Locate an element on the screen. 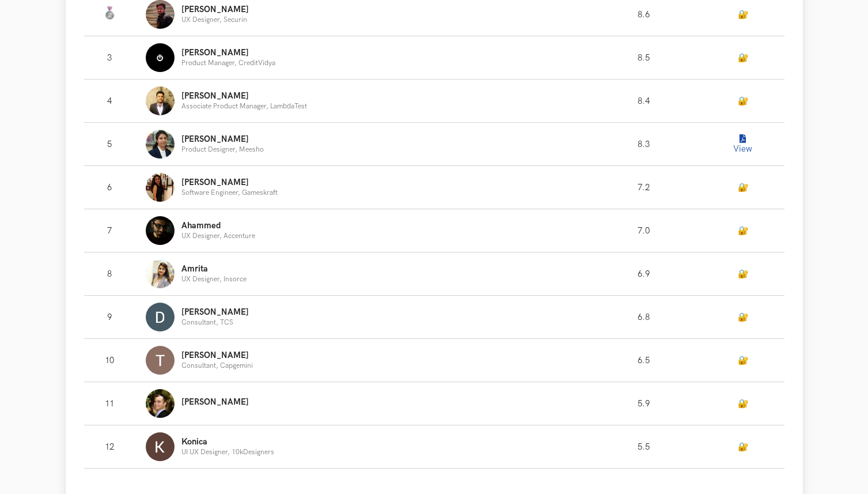  p: Consultant, TCS is located at coordinates (215, 322).